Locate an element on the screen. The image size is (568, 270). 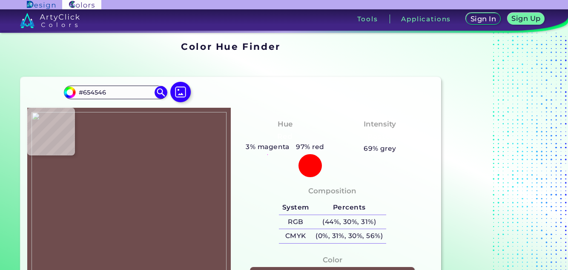
img: icon search is located at coordinates (161, 92).